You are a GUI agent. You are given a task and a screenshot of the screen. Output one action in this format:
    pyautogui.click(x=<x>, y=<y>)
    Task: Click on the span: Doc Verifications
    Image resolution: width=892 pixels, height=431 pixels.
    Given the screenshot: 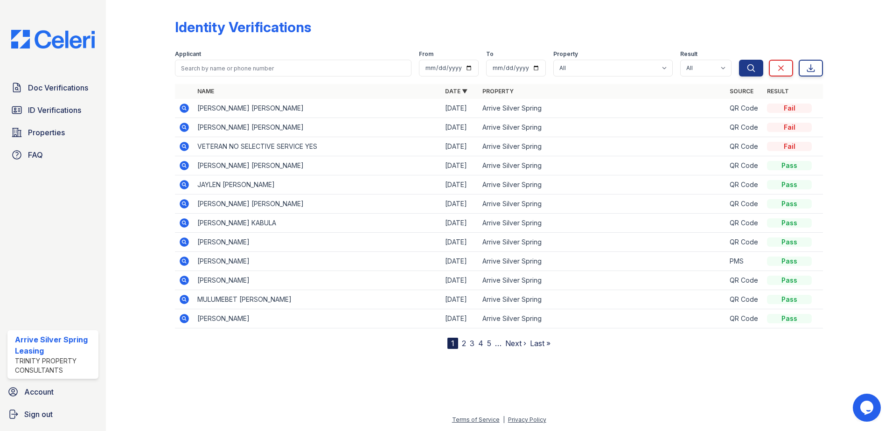 What is the action you would take?
    pyautogui.click(x=58, y=88)
    